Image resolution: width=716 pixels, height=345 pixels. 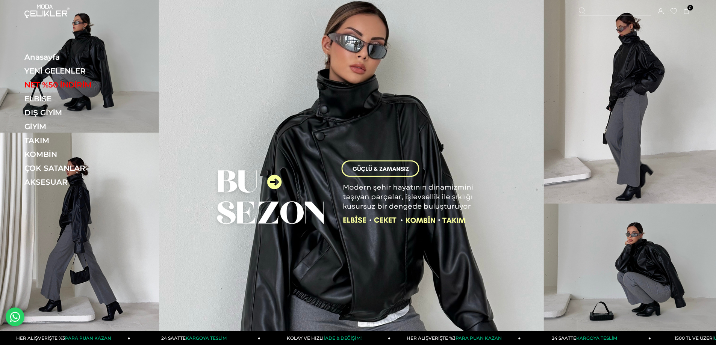 I want to click on a: KOLAY VE HIZLIİADE & DEĞİŞİM!, so click(x=325, y=338).